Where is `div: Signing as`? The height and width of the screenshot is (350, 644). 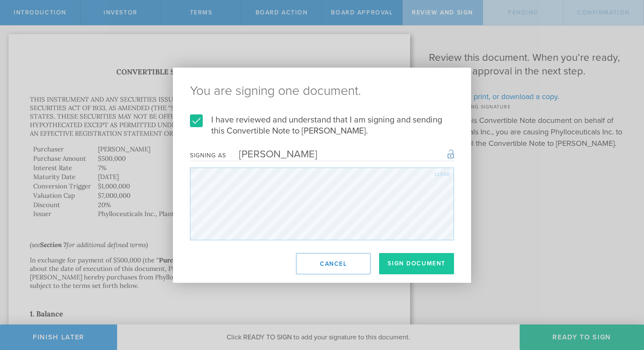 div: Signing as is located at coordinates (208, 156).